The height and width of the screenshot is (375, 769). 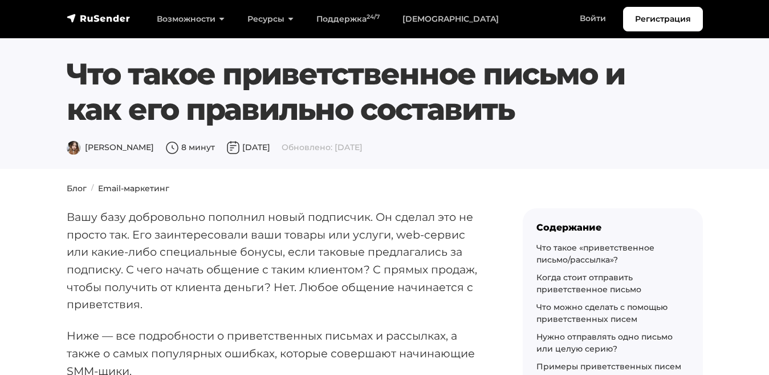 I want to click on nav: breadcrumb, so click(x=385, y=188).